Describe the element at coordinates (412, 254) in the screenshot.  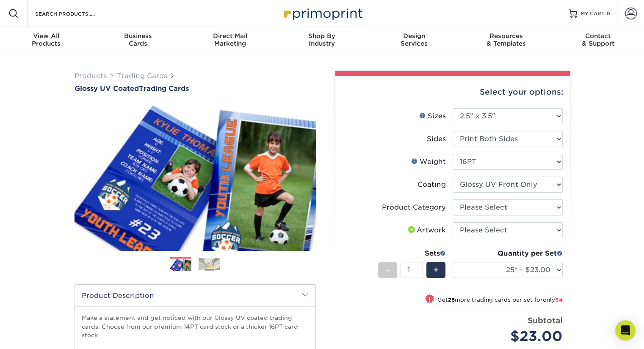
I see `div: Sets` at that location.